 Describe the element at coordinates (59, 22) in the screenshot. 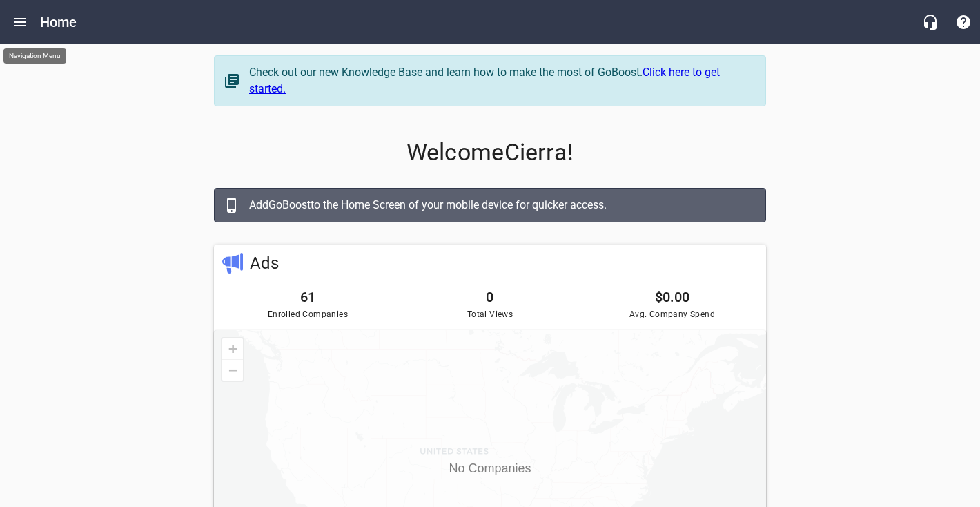

I see `h6: Home` at that location.